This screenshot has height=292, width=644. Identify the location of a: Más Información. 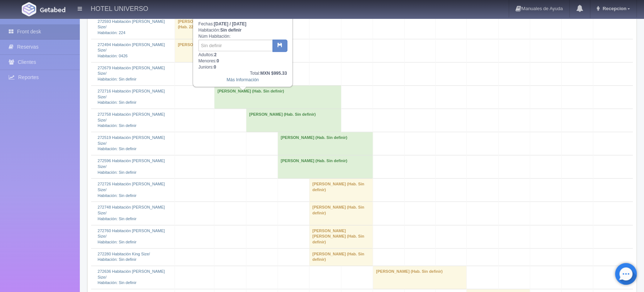
(242, 80).